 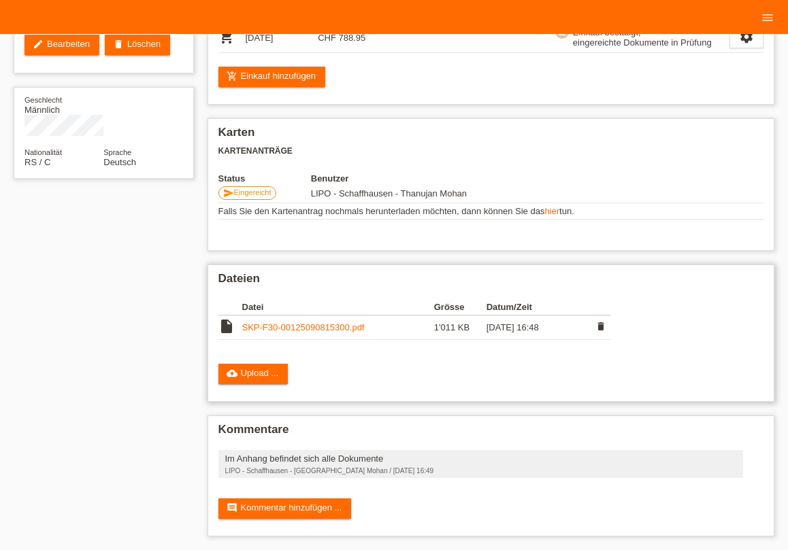 I want to click on span: 08.09.2025, so click(x=388, y=193).